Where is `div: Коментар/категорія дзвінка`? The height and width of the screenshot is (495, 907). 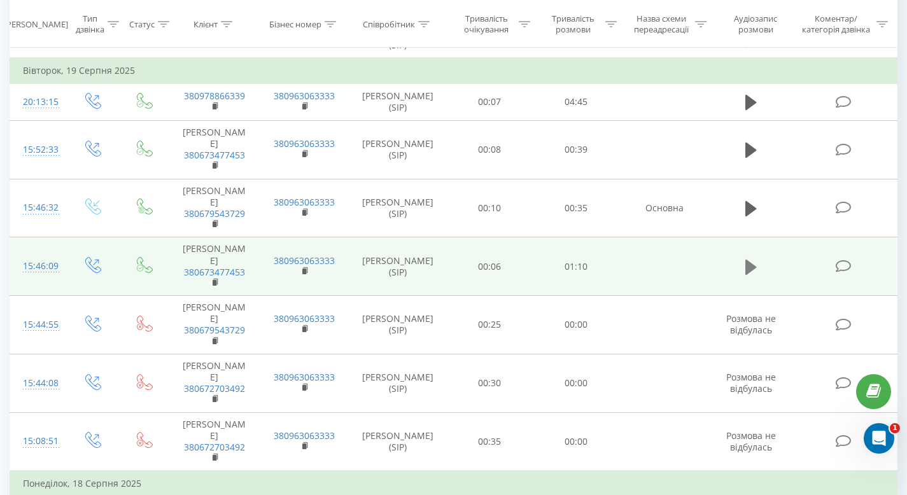 div: Коментар/категорія дзвінка is located at coordinates (836, 24).